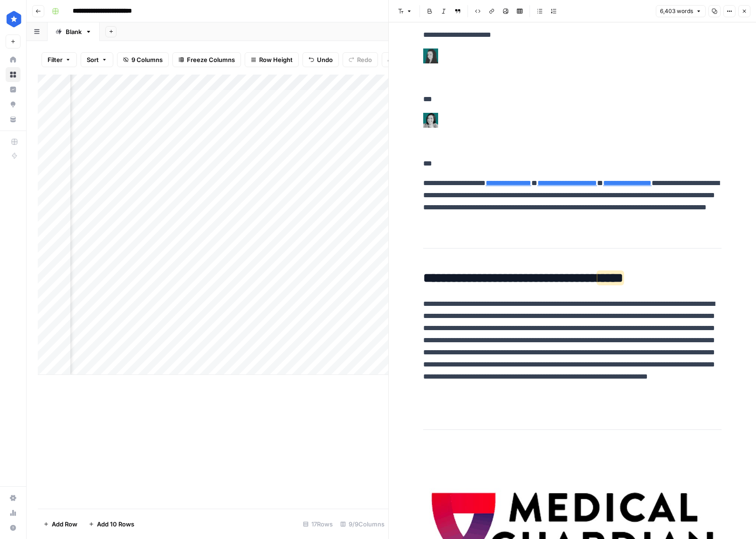 The image size is (756, 539). Describe the element at coordinates (321, 60) in the screenshot. I see `button: Undo` at that location.